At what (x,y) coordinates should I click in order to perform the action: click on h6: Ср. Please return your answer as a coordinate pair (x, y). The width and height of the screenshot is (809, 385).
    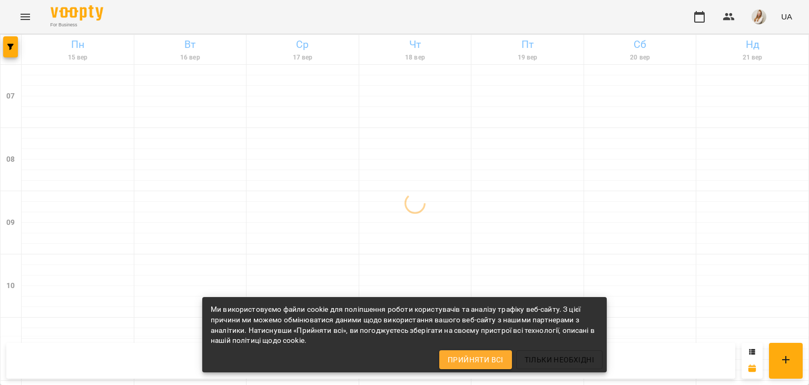
    Looking at the image, I should click on (302, 44).